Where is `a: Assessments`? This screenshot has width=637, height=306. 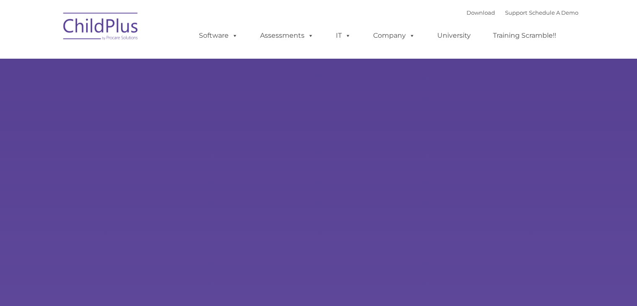 a: Assessments is located at coordinates (287, 36).